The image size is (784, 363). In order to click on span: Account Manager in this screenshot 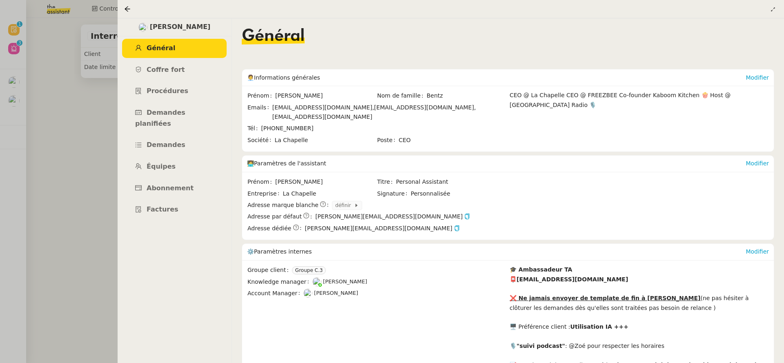, I will do `click(275, 293)`.